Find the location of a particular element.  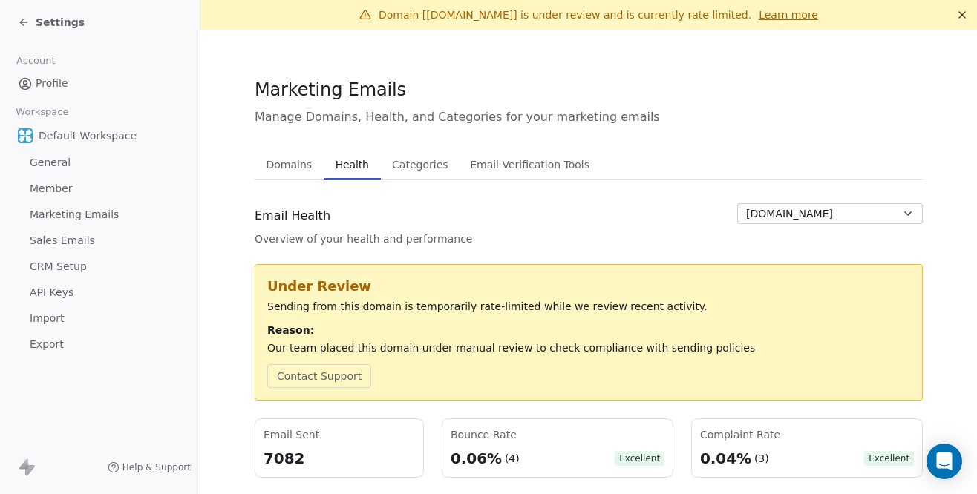

a: Import is located at coordinates (99, 318).